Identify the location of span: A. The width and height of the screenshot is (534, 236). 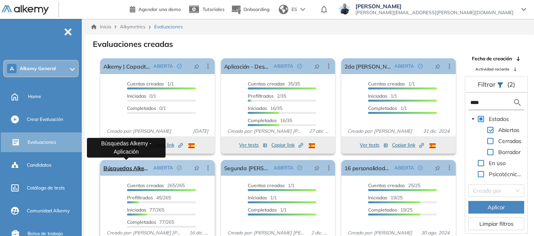
(12, 68).